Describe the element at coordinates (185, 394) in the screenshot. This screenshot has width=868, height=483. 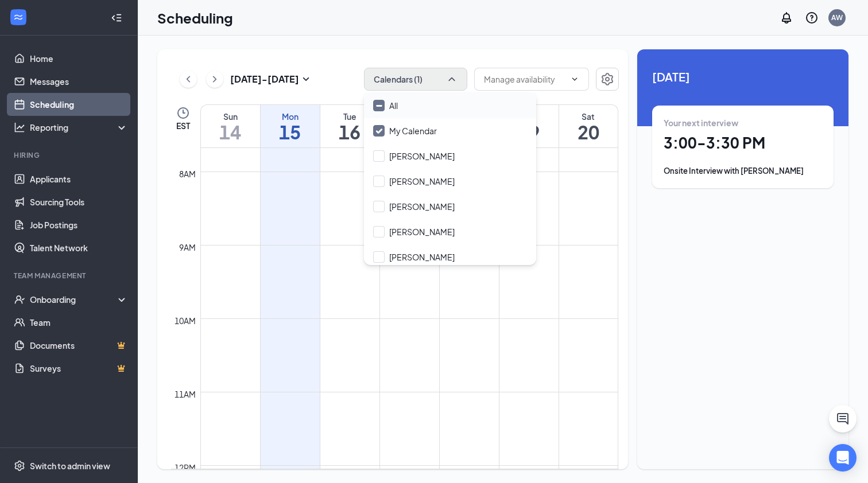
I see `div: 11am` at that location.